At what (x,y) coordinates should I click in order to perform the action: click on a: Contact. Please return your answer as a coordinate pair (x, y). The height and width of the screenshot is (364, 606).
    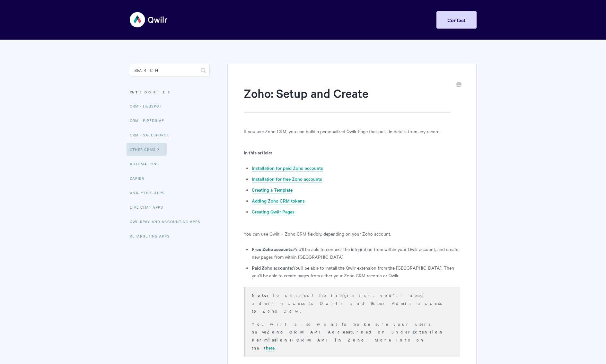
    Looking at the image, I should click on (456, 20).